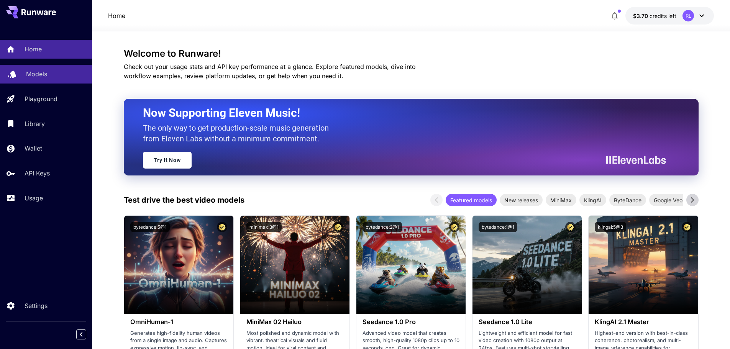 Image resolution: width=730 pixels, height=349 pixels. I want to click on p: The only way to get production-scale music generation from Eleven Labs without a minimum commitment., so click(239, 133).